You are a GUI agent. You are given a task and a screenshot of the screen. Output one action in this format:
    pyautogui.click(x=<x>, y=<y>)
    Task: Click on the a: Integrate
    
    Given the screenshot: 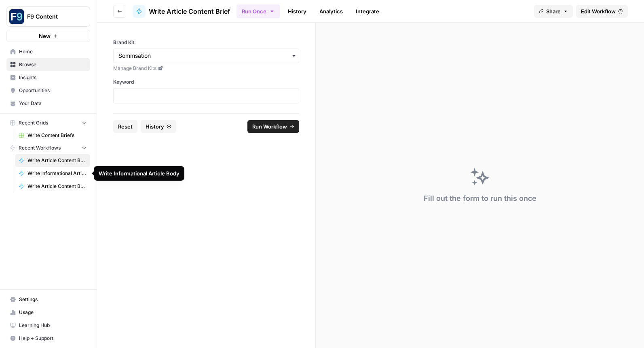 What is the action you would take?
    pyautogui.click(x=368, y=11)
    